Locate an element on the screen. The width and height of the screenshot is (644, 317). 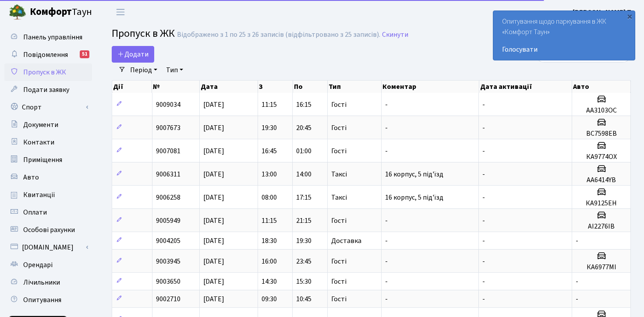
span: 9003945 is located at coordinates (168, 262).